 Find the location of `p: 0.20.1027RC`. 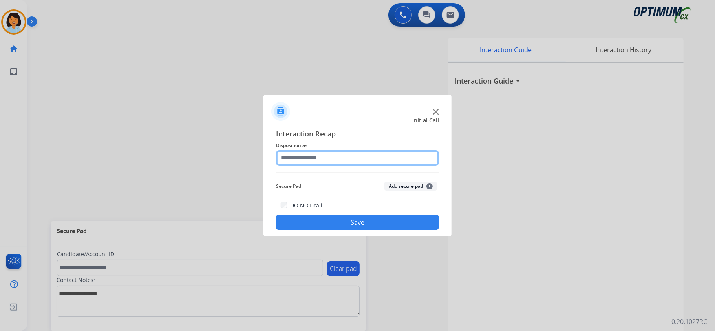

p: 0.20.1027RC is located at coordinates (689, 322).